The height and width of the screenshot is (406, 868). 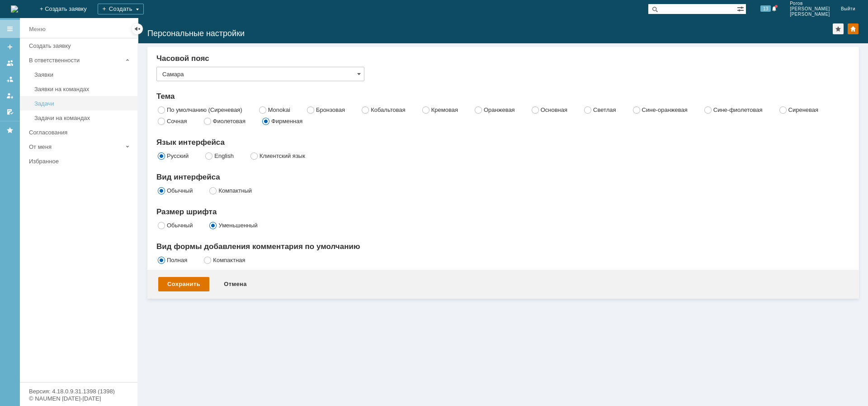 I want to click on div: Создать, so click(x=121, y=9).